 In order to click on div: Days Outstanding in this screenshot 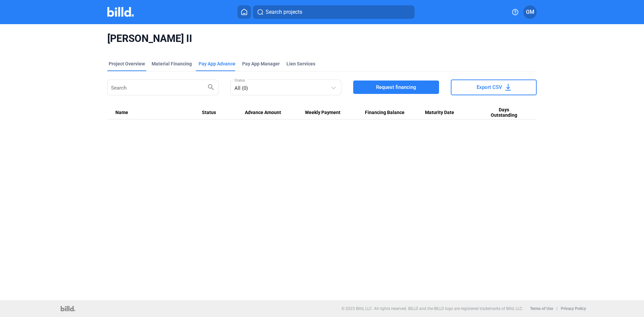, I will do `click(507, 113)`.